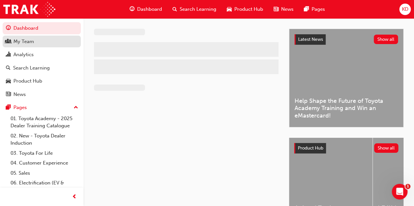  Describe the element at coordinates (44, 140) in the screenshot. I see `a: 02. New - Toyota Dealer Induction` at that location.